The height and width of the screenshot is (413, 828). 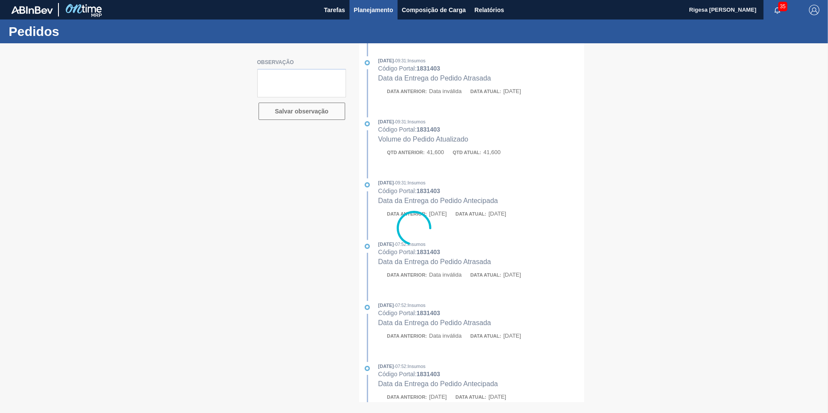 What do you see at coordinates (434, 10) in the screenshot?
I see `span: Composição de Carga` at bounding box center [434, 10].